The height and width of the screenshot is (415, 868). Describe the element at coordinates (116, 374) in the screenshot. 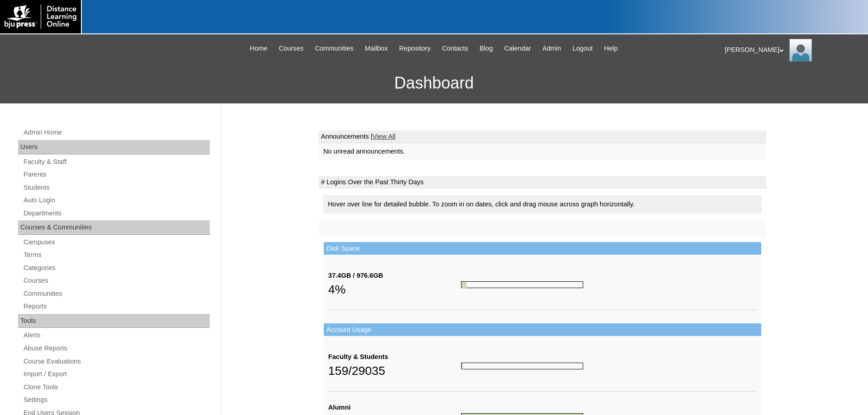

I see `a: Import / Export` at that location.